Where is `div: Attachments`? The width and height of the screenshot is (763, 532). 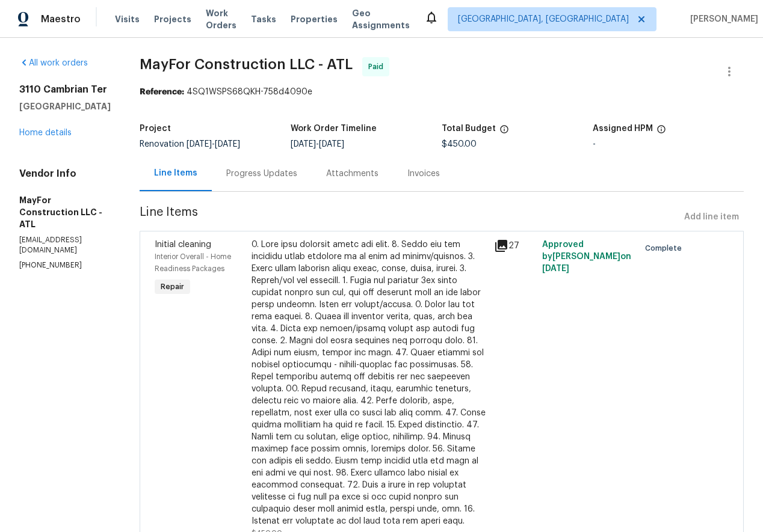
div: Attachments is located at coordinates (352, 173).